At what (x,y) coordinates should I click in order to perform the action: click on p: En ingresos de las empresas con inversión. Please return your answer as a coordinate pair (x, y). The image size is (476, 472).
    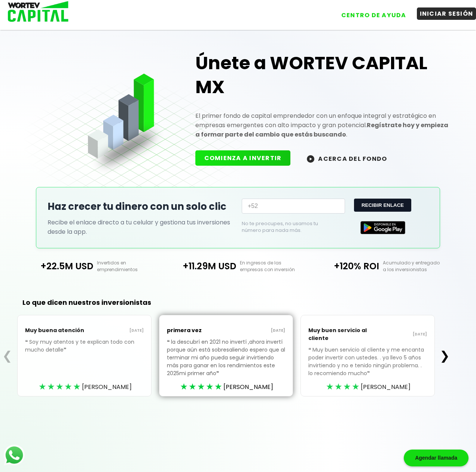
    Looking at the image, I should click on (273, 267).